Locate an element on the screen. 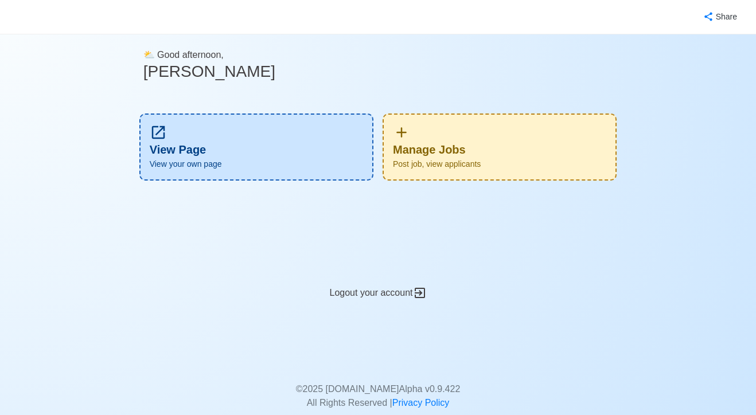  a: View PageView your own page is located at coordinates (256, 147).